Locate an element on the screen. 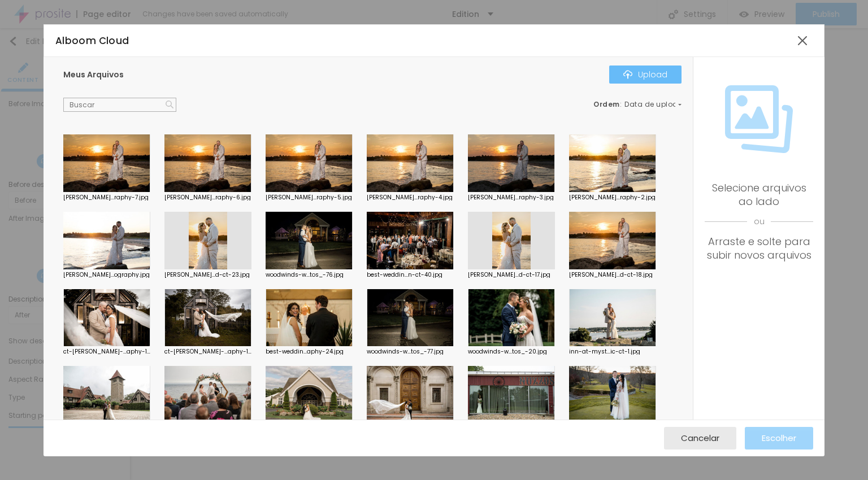 The height and width of the screenshot is (480, 868). button: Escolher is located at coordinates (778, 438).